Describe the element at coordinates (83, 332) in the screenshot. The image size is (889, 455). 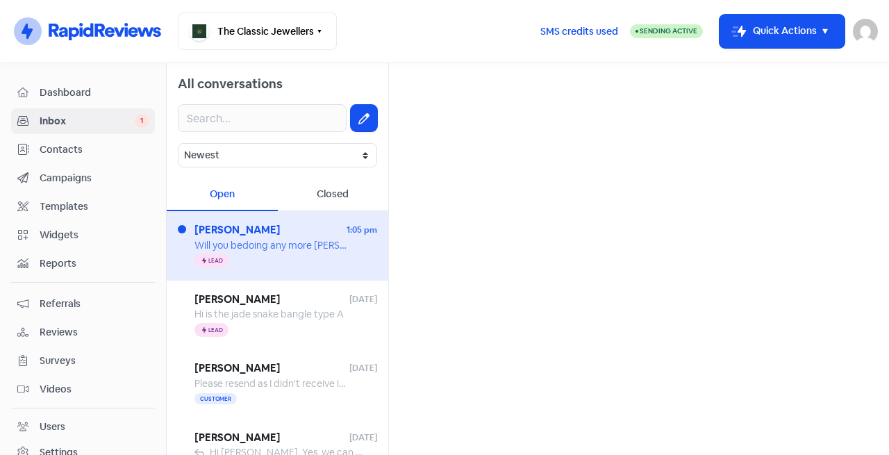
I see `a: Reviews` at that location.